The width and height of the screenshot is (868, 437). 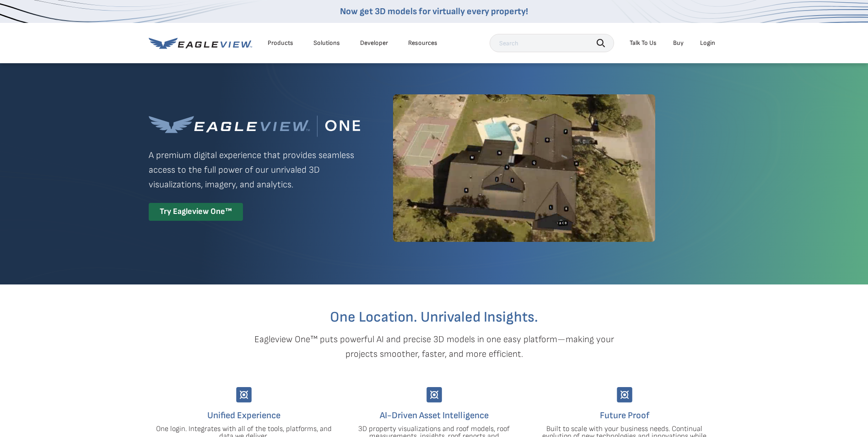 I want to click on div: Solutions, so click(x=327, y=43).